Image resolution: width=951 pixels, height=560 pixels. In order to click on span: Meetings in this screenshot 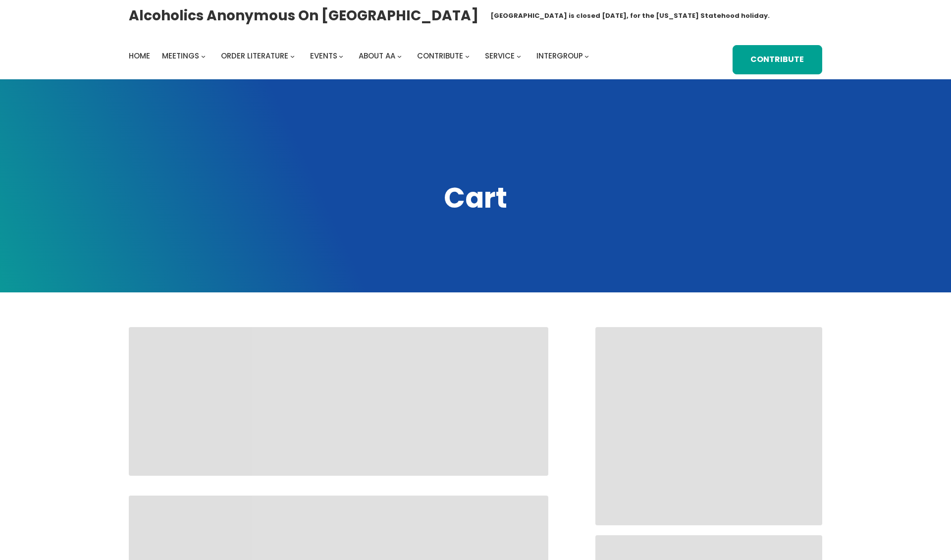, I will do `click(180, 56)`.